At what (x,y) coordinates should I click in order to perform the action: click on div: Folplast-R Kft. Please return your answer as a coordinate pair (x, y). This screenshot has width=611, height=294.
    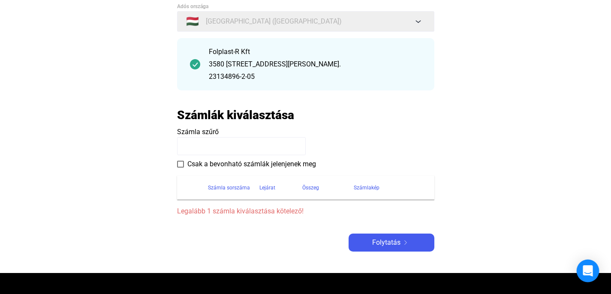
    Looking at the image, I should click on (315, 52).